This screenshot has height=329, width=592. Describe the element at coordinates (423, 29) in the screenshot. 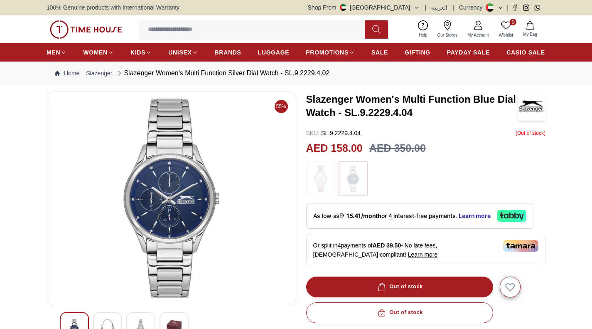

I see `a: Help` at that location.